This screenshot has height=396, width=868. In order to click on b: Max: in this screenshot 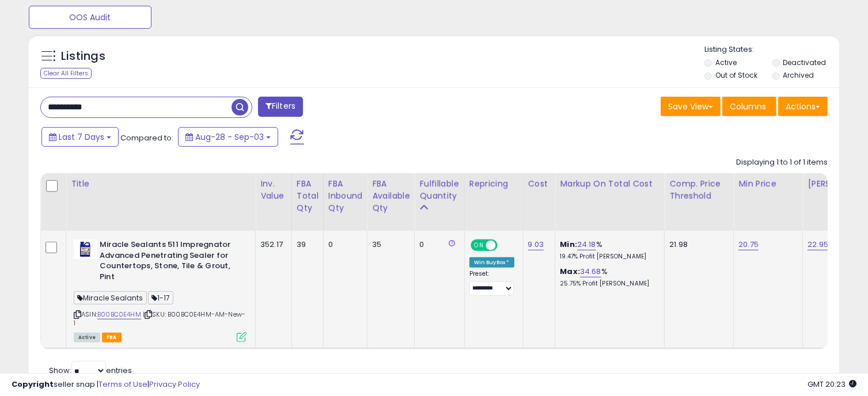, I will do `click(569, 271)`.